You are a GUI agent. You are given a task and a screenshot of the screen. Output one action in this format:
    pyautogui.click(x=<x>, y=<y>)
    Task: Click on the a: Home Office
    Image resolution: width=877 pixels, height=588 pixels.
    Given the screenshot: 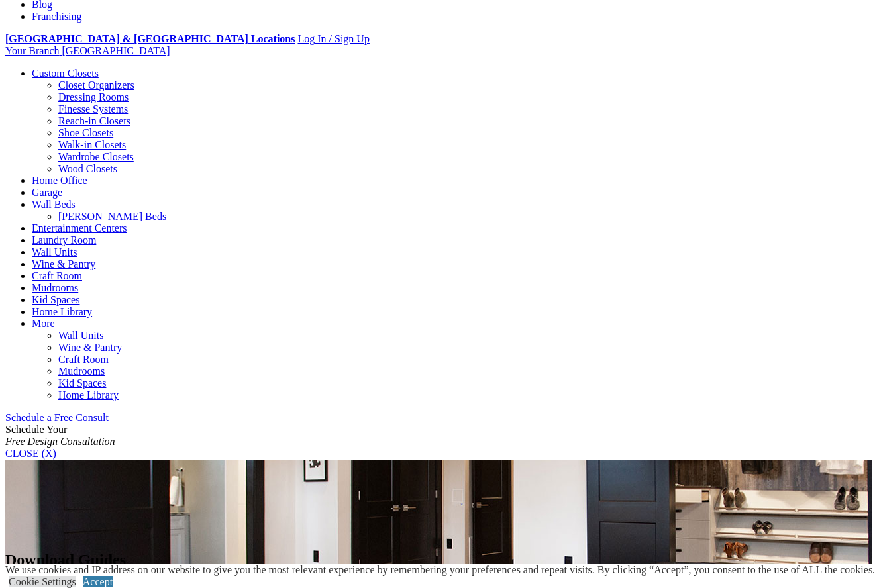 What is the action you would take?
    pyautogui.click(x=60, y=180)
    